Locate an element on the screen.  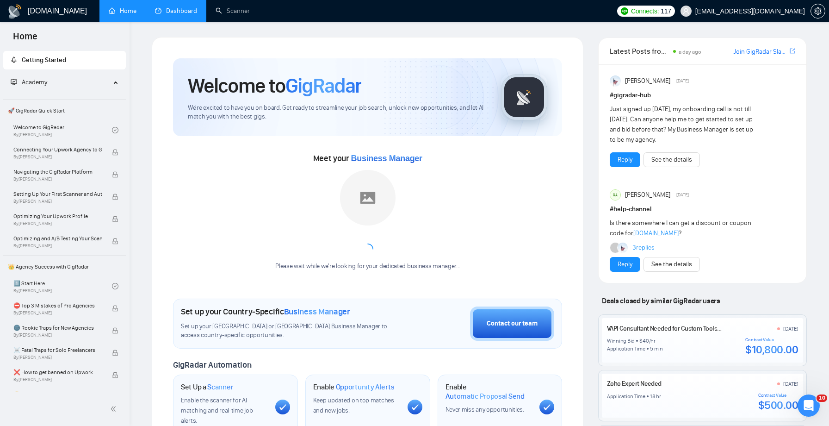
div: $10,800.00 is located at coordinates (772, 349).